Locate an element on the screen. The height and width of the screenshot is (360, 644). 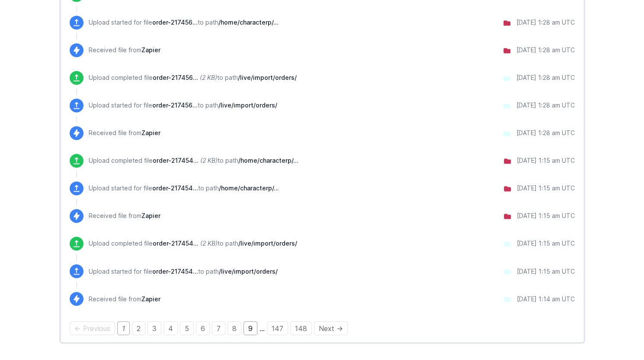
a: Page 2 is located at coordinates (139, 328).